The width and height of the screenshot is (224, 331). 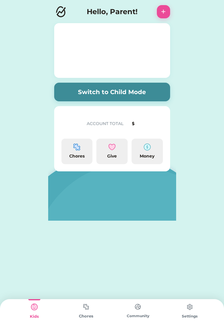 I want to click on img: Logo.svg, so click(x=61, y=12).